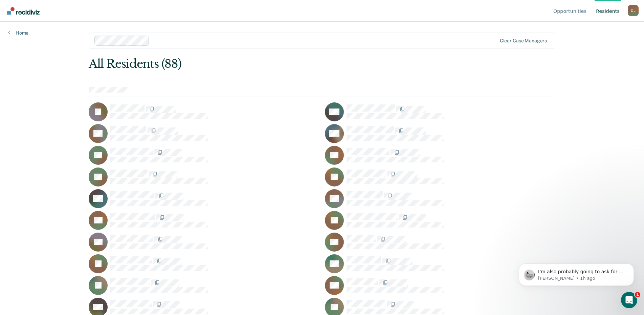 This screenshot has height=315, width=644. What do you see at coordinates (72, 29) in the screenshot?
I see `span: I'm also probably going to ask for a screenshot in ATLAS of the completed opp!` at bounding box center [72, 29].